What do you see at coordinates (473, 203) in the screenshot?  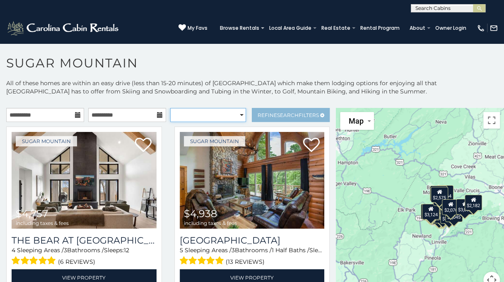 I see `div: $2,182` at bounding box center [473, 203].